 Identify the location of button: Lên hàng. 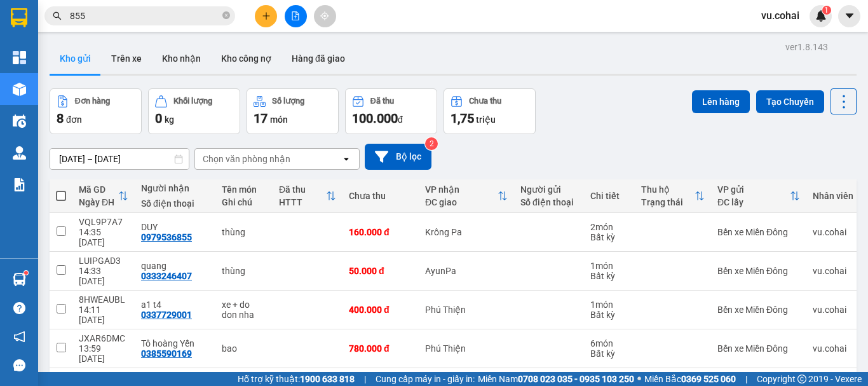
(721, 102).